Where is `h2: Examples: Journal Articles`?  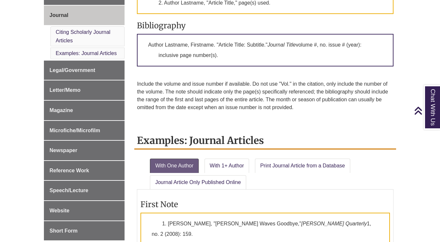 h2: Examples: Journal Articles is located at coordinates (265, 140).